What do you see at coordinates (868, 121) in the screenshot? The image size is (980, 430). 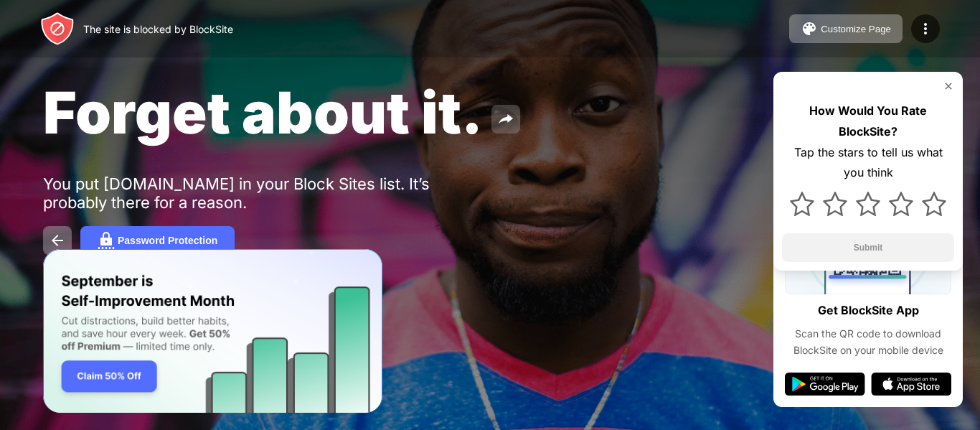 I see `div: How Would You Rate BlockSite?` at bounding box center [868, 121].